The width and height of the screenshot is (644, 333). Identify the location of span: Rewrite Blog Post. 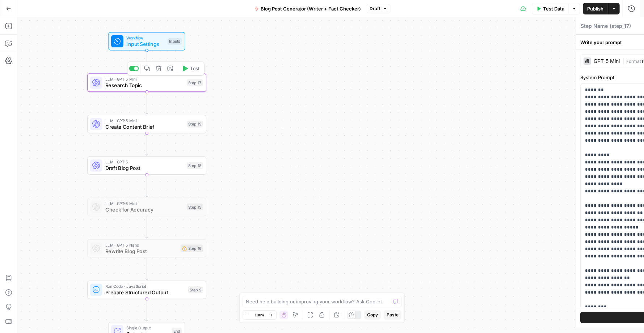
(141, 251).